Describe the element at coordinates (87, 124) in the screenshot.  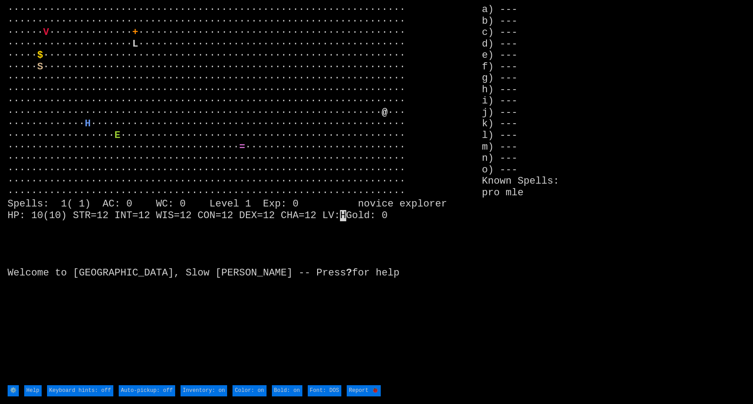
I see `font: H` at that location.